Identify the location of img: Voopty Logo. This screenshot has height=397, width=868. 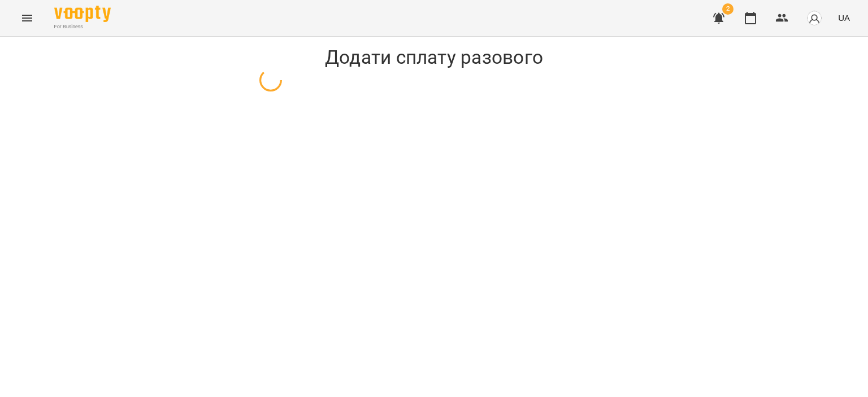
(83, 14).